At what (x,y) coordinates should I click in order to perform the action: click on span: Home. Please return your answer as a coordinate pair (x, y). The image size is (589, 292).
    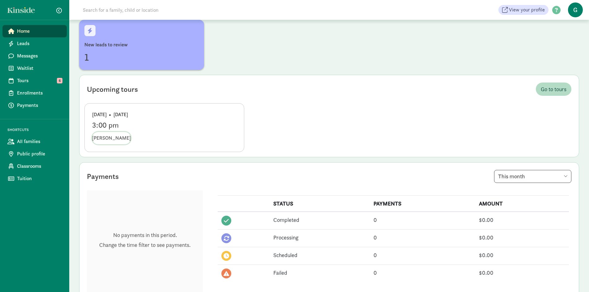
    Looking at the image, I should click on (39, 31).